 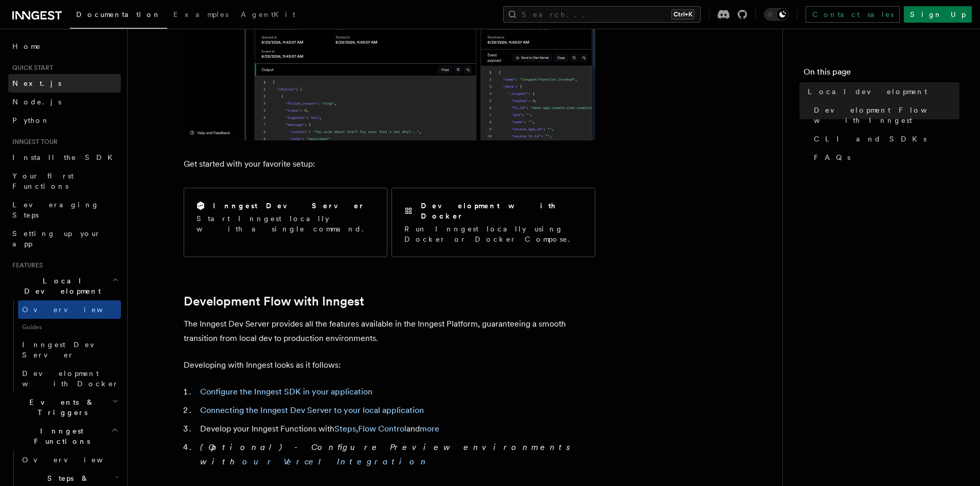 What do you see at coordinates (285, 222) in the screenshot?
I see `a: Inngest Dev ServerStart Inngest locally with a single command.` at bounding box center [285, 222].